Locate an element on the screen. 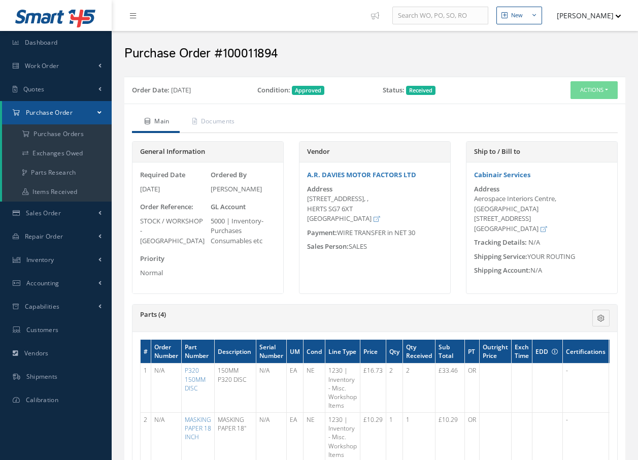 The image size is (638, 460). span: Accounting is located at coordinates (43, 283).